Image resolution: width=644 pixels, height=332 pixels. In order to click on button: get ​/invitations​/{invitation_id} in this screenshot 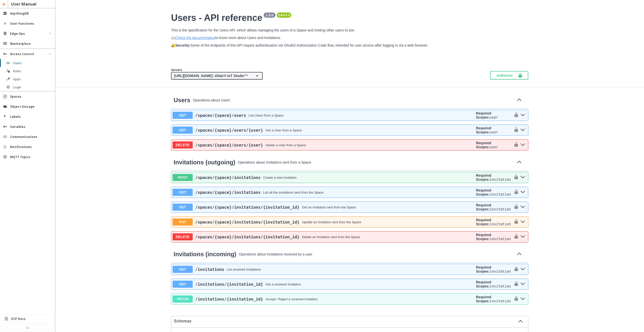, I will do `click(523, 284)`.